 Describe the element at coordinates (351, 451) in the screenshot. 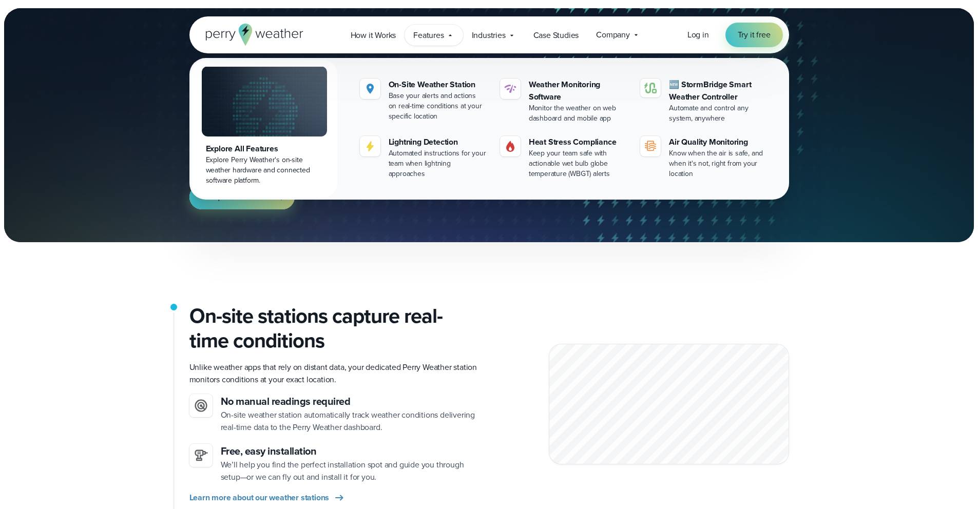

I see `h3: Free, easy installation` at that location.